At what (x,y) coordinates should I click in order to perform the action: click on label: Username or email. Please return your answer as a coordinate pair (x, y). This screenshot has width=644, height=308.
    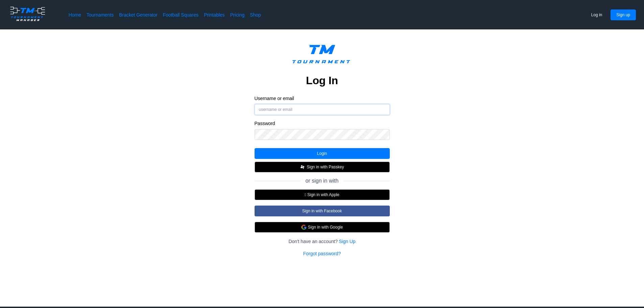
    Looking at the image, I should click on (322, 98).